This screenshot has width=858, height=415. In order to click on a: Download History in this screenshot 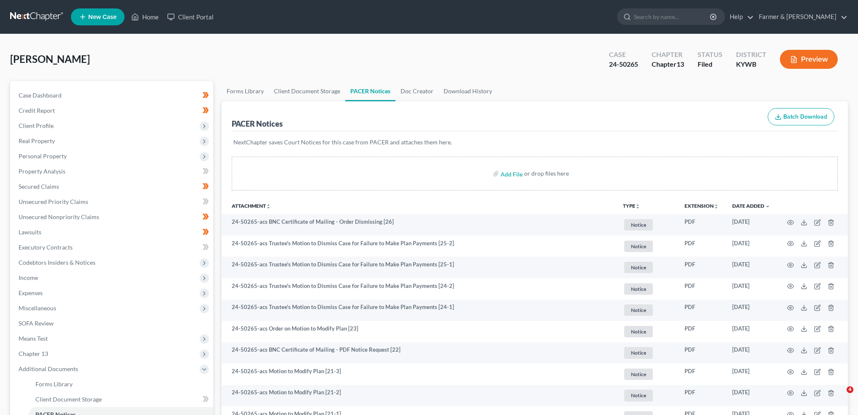, I will do `click(467, 91)`.